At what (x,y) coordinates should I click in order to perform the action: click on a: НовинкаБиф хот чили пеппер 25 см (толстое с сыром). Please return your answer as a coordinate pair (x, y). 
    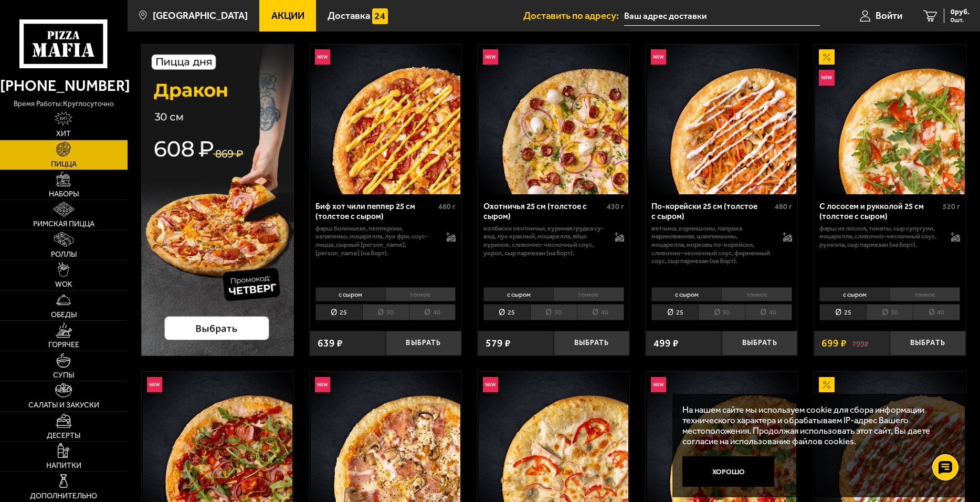
    Looking at the image, I should click on (385, 119).